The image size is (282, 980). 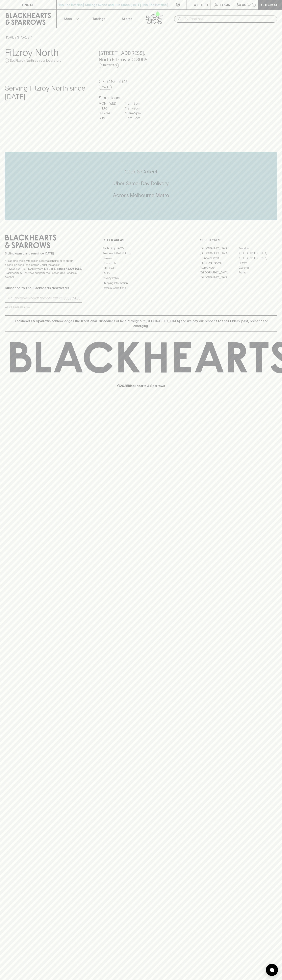 What do you see at coordinates (98, 18) in the screenshot?
I see `a: Tastings` at bounding box center [98, 18].